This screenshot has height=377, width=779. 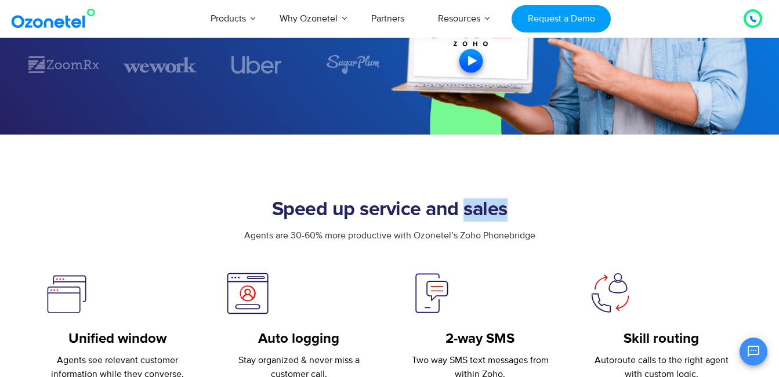 What do you see at coordinates (66, 293) in the screenshot?
I see `img: unified window` at bounding box center [66, 293].